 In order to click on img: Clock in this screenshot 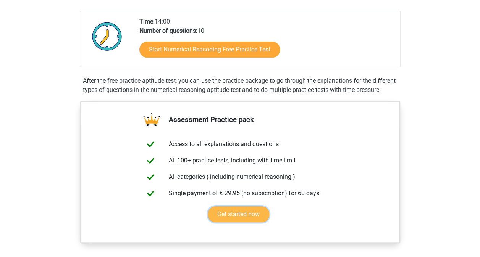, I will do `click(107, 36)`.